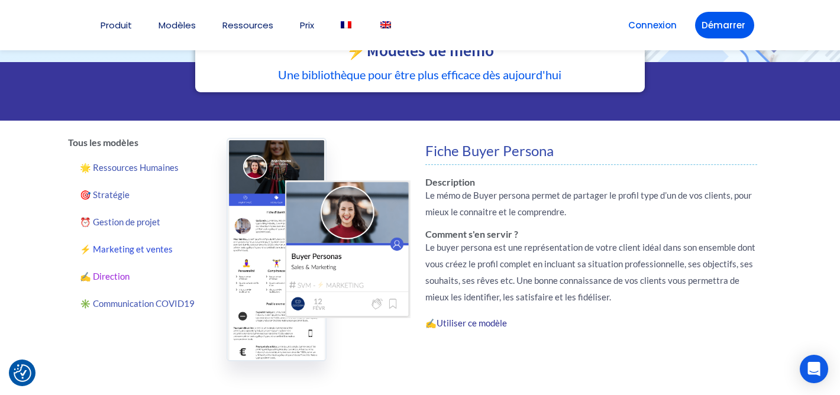 The height and width of the screenshot is (395, 840). I want to click on a: Ressources, so click(248, 25).